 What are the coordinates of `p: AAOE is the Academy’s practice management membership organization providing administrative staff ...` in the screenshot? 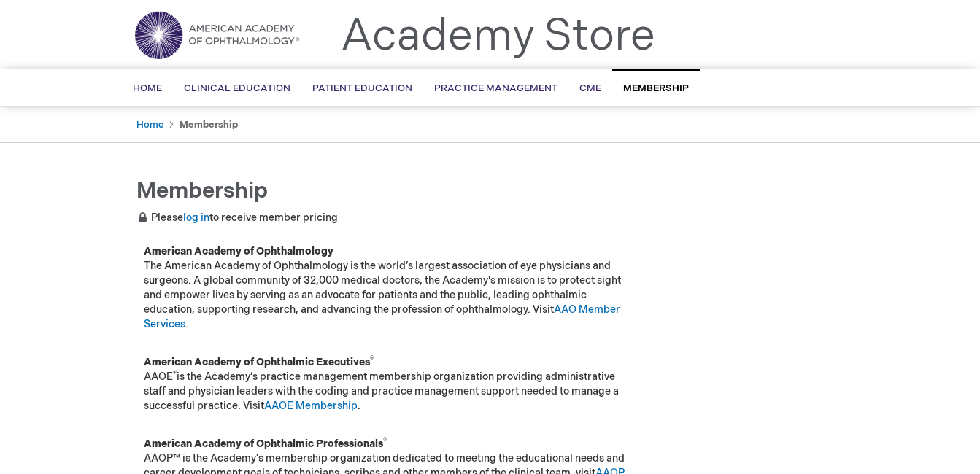 It's located at (388, 384).